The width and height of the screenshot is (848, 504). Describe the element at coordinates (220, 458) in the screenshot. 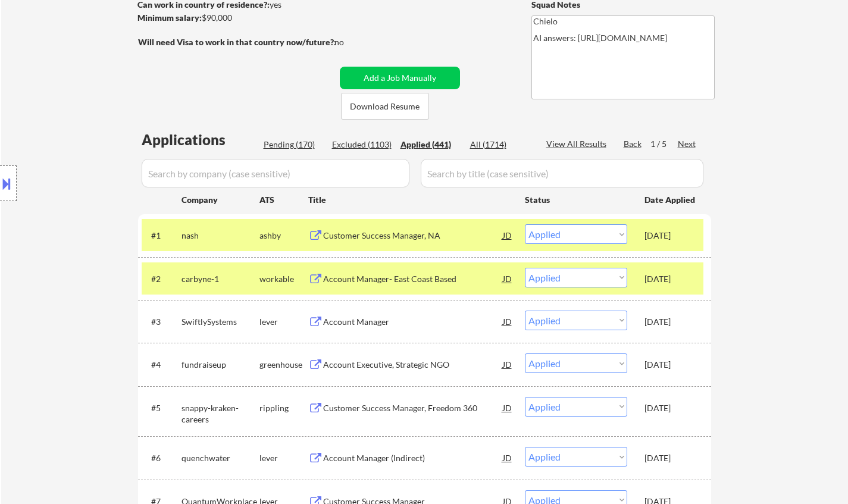

I see `div: quenchwater` at that location.